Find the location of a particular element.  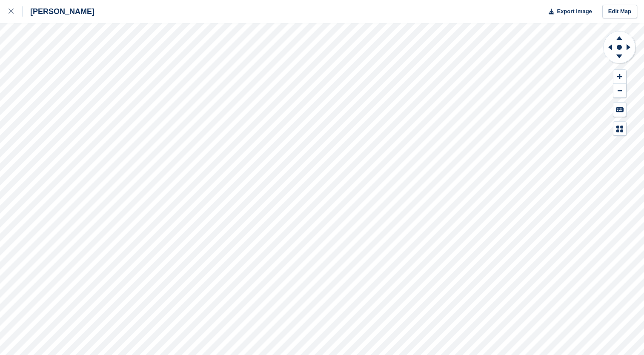

span: Export Image is located at coordinates (574, 11).